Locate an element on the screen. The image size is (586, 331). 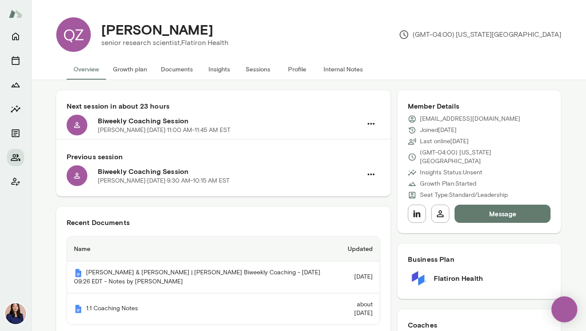
h6: Next session in about 23 hours is located at coordinates (223, 106).